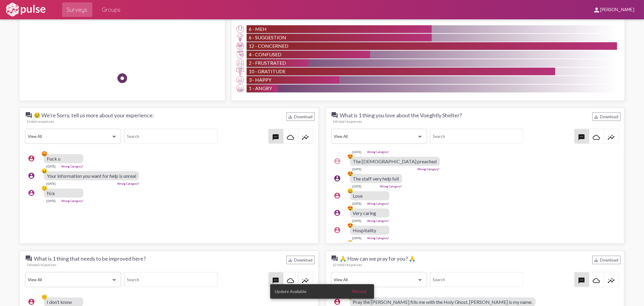 This screenshot has height=306, width=644. I want to click on span: Hospitality, so click(365, 230).